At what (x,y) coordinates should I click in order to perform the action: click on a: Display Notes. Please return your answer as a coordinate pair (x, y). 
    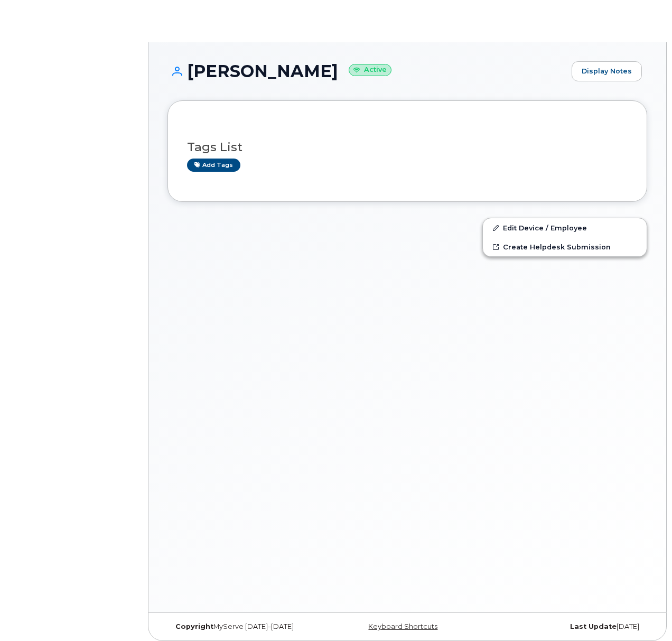
    Looking at the image, I should click on (607, 71).